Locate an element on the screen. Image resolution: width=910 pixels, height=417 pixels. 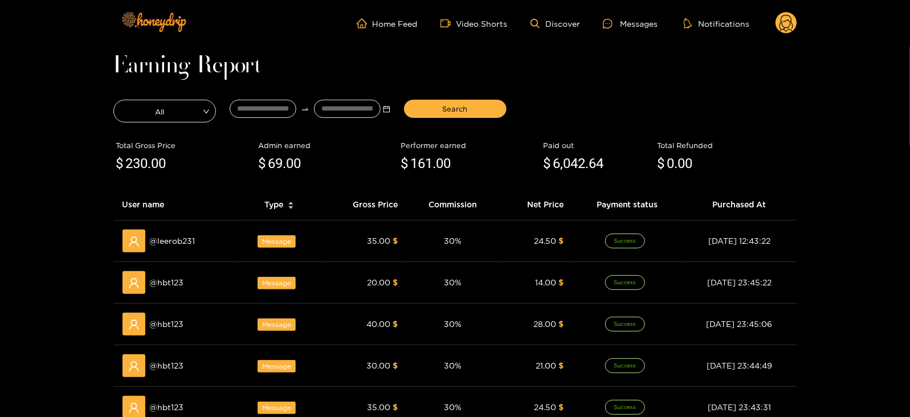
a: Discover is located at coordinates (555, 23).